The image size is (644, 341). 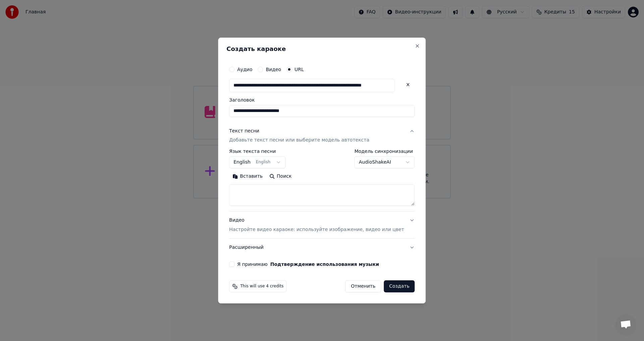 What do you see at coordinates (322, 100) in the screenshot?
I see `label: Заголовок` at bounding box center [322, 100].